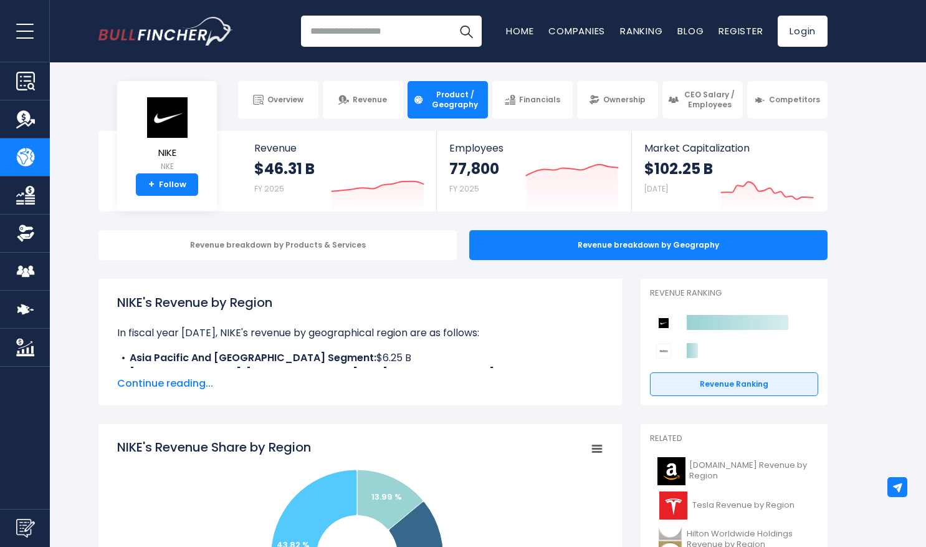 The height and width of the screenshot is (547, 926). What do you see at coordinates (26, 233) in the screenshot?
I see `img: Ownership` at bounding box center [26, 233].